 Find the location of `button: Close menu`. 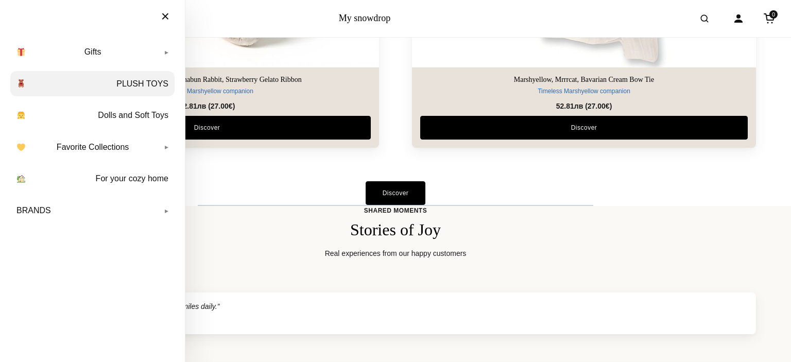

button: Close menu is located at coordinates (165, 16).